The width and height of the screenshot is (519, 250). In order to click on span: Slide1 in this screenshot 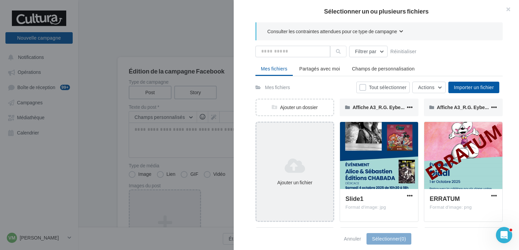, I will do `click(354, 199)`.